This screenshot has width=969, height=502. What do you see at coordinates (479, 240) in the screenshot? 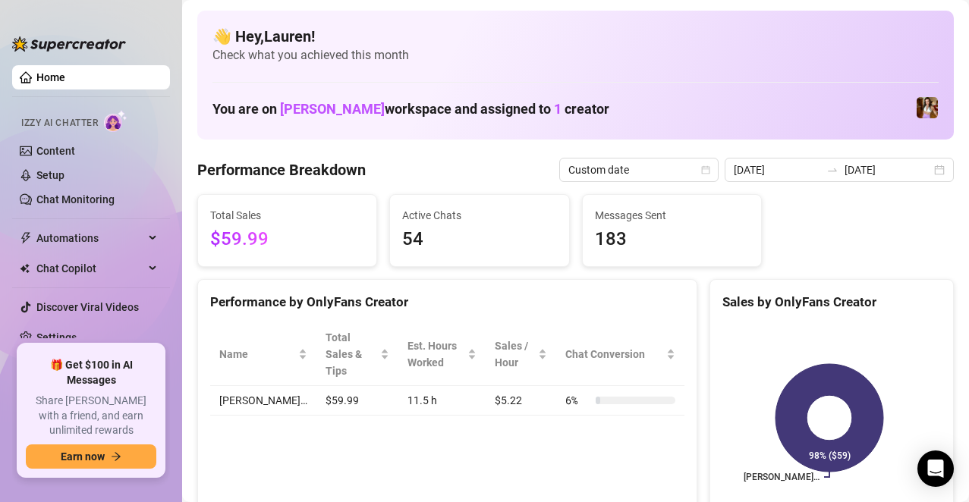
I see `span: 54` at bounding box center [479, 240].